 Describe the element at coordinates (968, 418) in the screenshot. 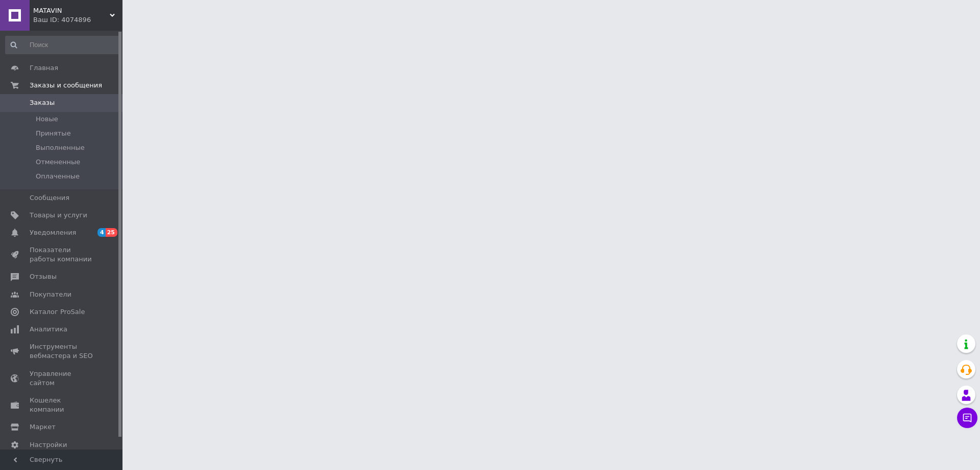

I see `button: Чат с покупателем` at that location.